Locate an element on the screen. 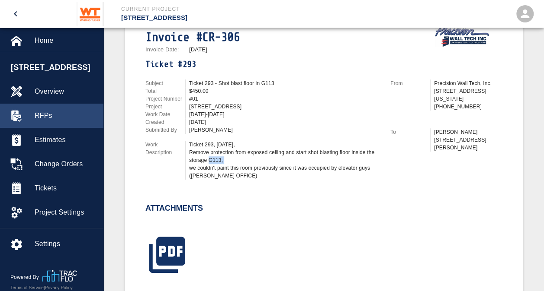 The width and height of the screenshot is (544, 291). p: Subject is located at coordinates (165, 83).